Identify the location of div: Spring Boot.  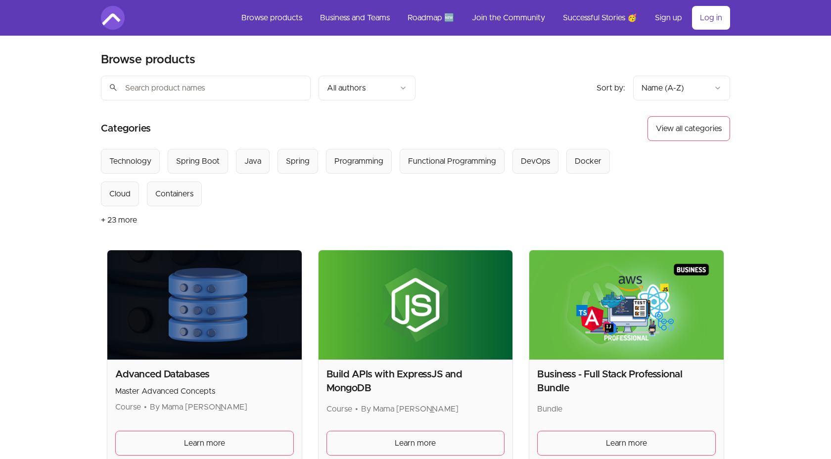
(198, 161).